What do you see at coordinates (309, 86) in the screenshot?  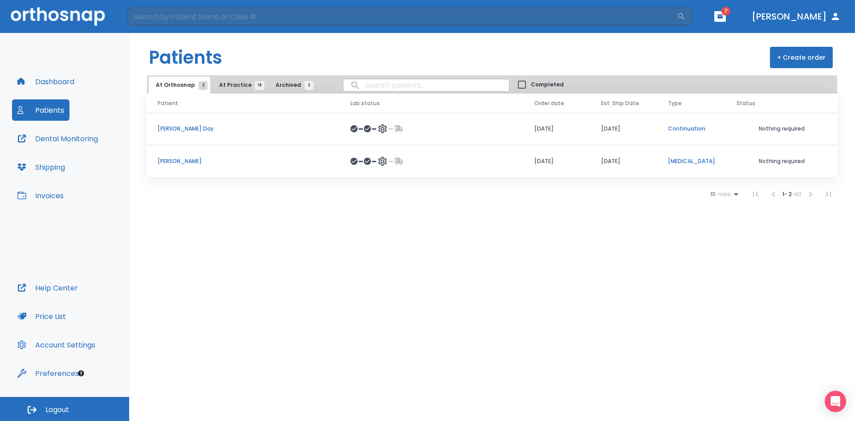 I see `span: 3` at bounding box center [309, 86].